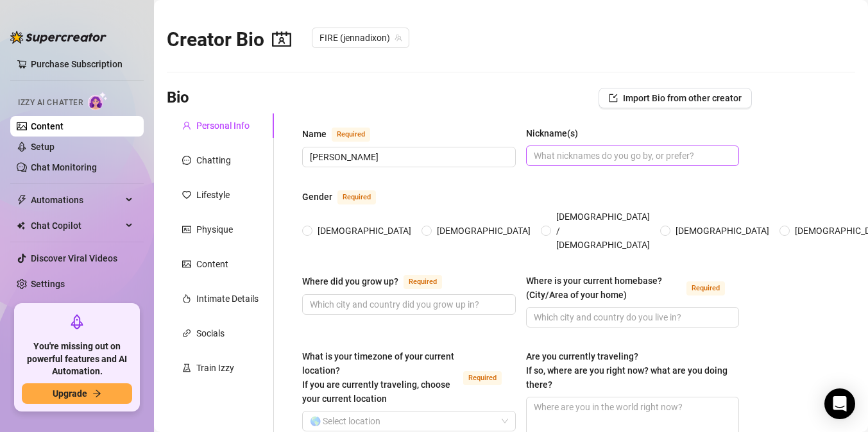 This screenshot has width=868, height=432. I want to click on label: Nickname(s), so click(556, 133).